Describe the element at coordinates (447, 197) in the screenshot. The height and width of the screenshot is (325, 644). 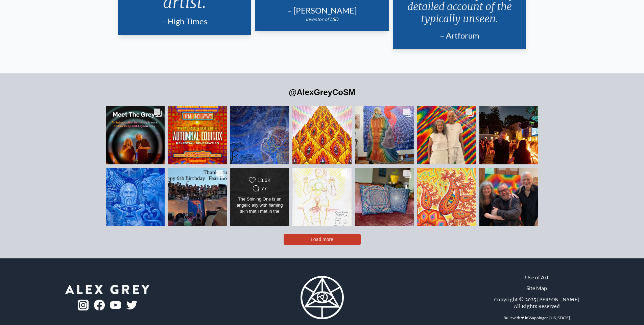
I see `a: A Psychomicrograph is an imagined tiny area, as in this microscopic detail of...` at that location.